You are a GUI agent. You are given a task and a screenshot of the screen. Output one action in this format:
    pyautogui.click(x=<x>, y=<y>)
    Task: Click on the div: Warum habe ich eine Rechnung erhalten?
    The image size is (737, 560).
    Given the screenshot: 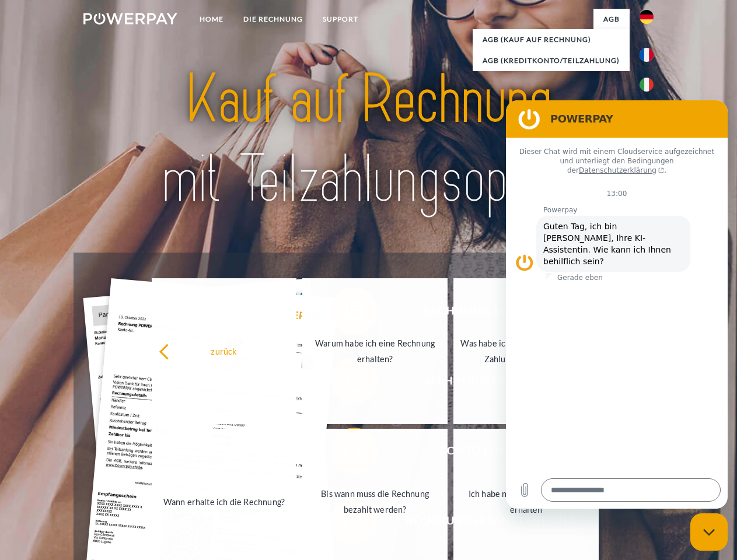 What is the action you would take?
    pyautogui.click(x=375, y=351)
    